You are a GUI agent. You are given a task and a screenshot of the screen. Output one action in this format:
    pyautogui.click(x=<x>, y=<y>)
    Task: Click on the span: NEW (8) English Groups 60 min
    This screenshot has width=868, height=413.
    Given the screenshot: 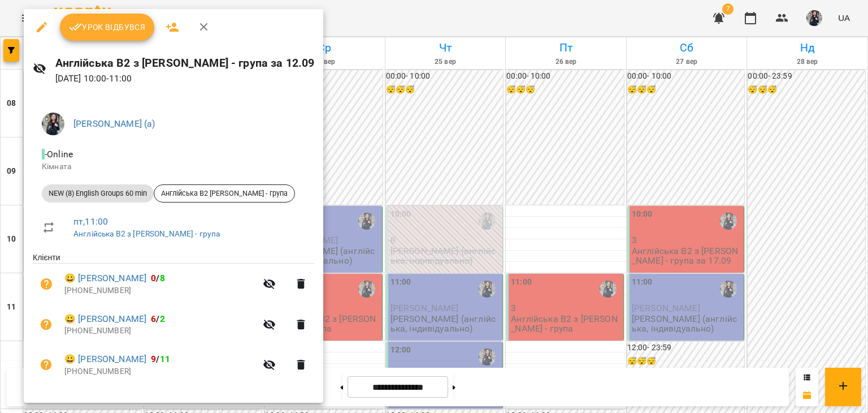 What is the action you would take?
    pyautogui.click(x=98, y=194)
    